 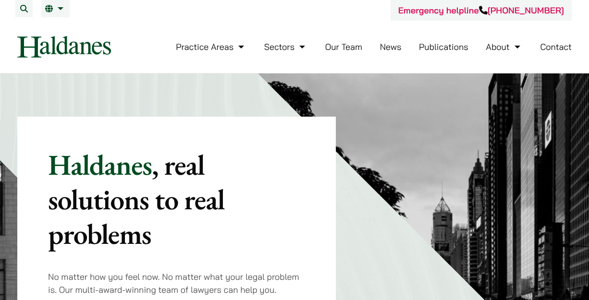 What do you see at coordinates (136, 200) in the screenshot?
I see `mark: , real solutions to real problems` at bounding box center [136, 200].